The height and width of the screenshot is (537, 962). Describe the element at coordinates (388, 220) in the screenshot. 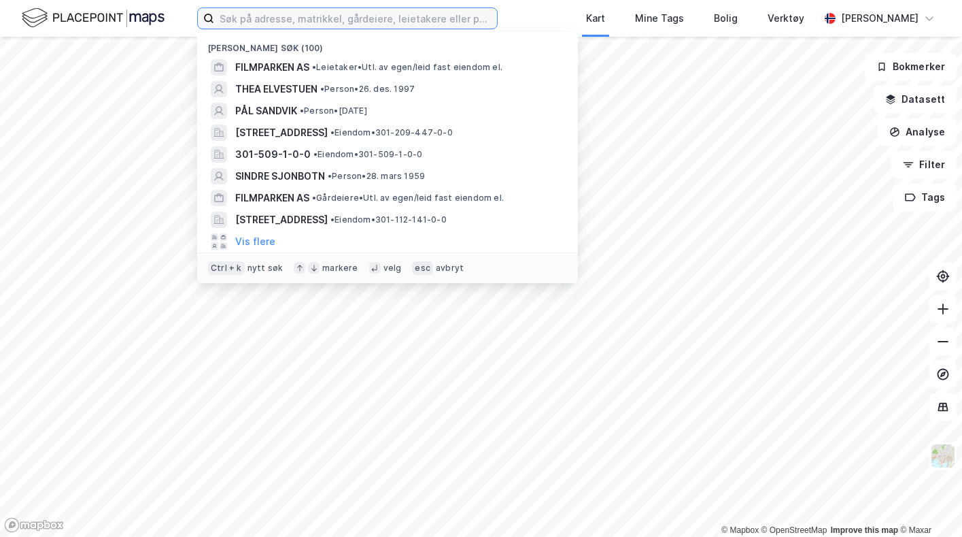

I see `span: Eiendom • 301-112-141-0-0` at that location.